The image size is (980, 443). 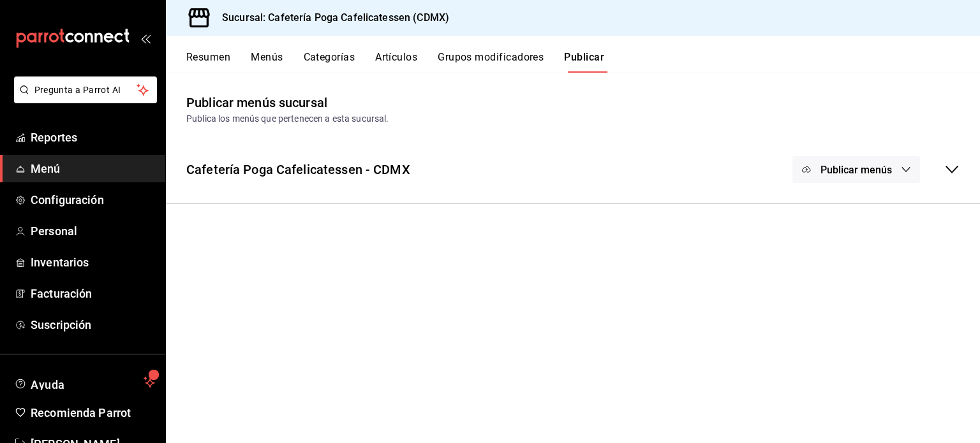 I want to click on span: Facturación, so click(x=92, y=293).